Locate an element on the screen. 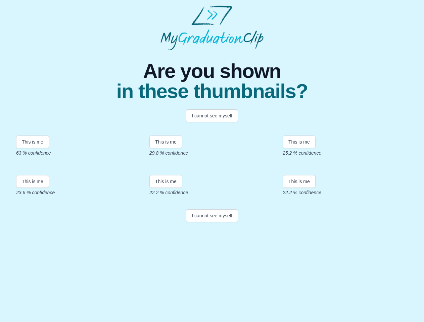 The height and width of the screenshot is (322, 424). p: 63 % confidence is located at coordinates (79, 153).